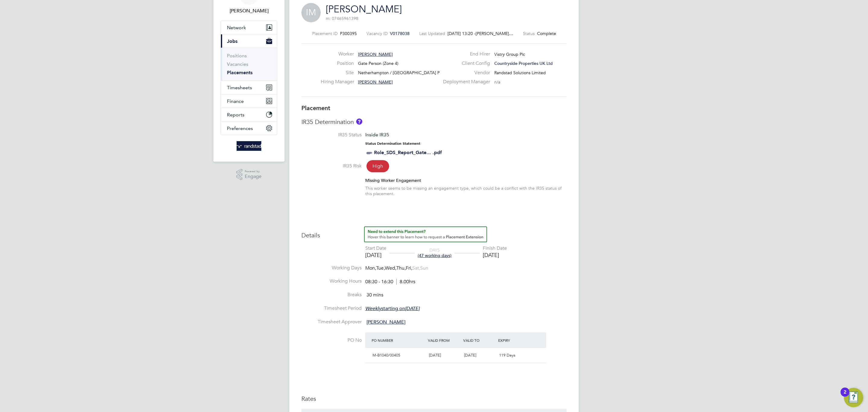 This screenshot has height=412, width=868. I want to click on span: 30 mins, so click(375, 295).